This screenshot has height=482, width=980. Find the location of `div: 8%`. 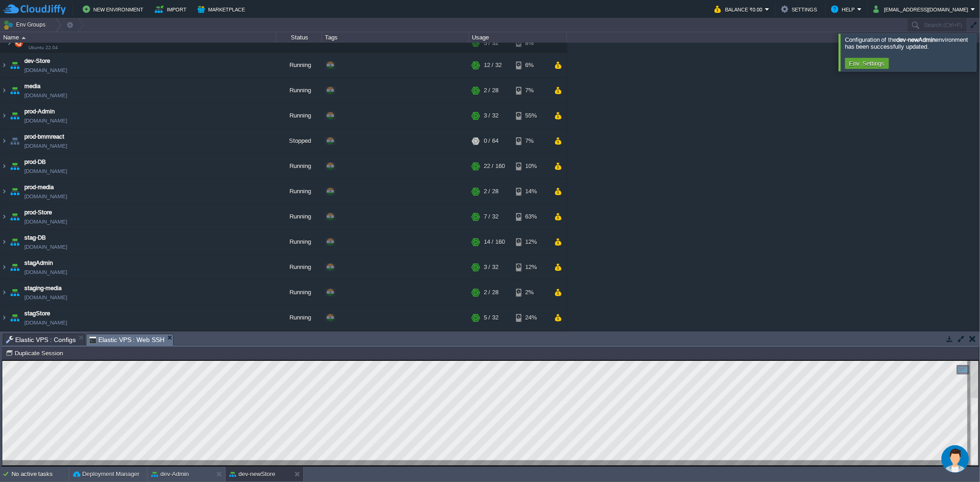

div: 8% is located at coordinates (530, 43).